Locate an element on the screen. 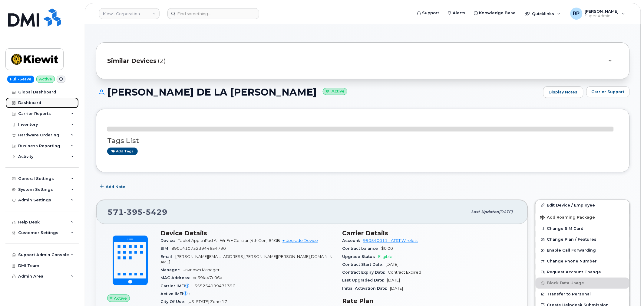 Image resolution: width=644 pixels, height=306 pixels. span: Eligible is located at coordinates (385, 257).